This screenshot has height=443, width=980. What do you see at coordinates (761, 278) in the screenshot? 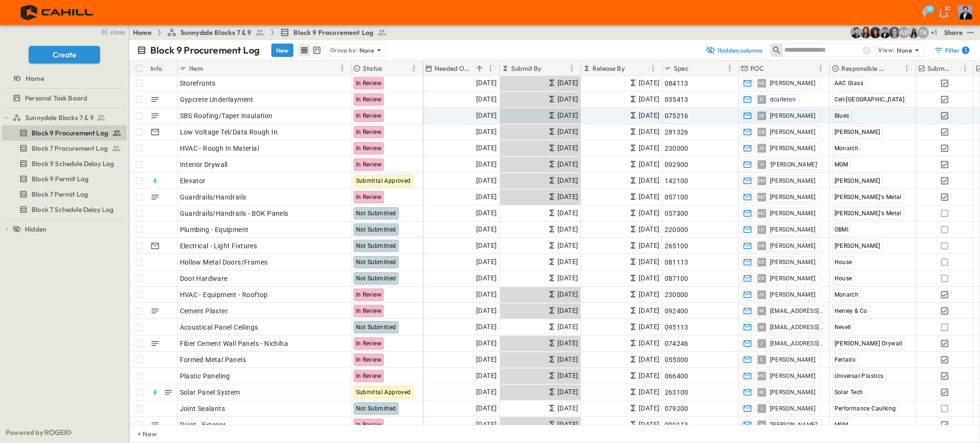
I see `span: ER` at bounding box center [761, 278].